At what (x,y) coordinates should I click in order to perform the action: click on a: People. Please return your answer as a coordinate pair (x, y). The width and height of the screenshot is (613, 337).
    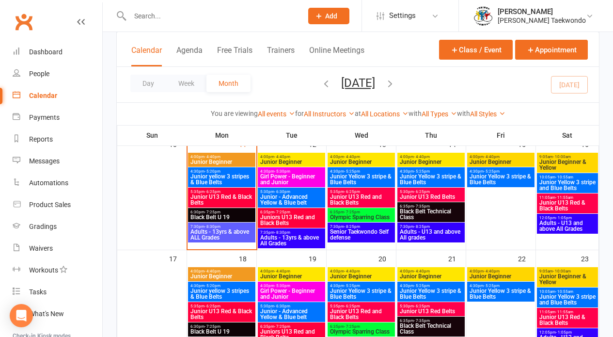
    Looking at the image, I should click on (57, 74).